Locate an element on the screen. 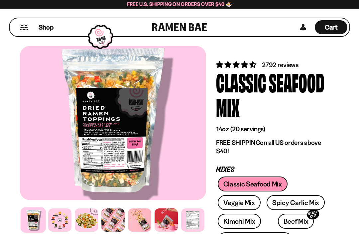 The width and height of the screenshot is (359, 234). span: Shop is located at coordinates (46, 27).